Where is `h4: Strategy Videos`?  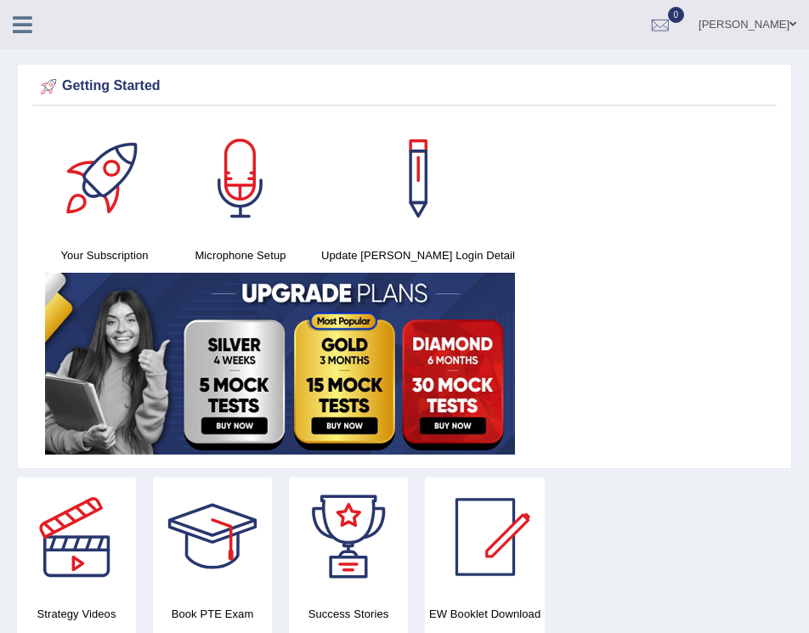
h4: Strategy Videos is located at coordinates (76, 614).